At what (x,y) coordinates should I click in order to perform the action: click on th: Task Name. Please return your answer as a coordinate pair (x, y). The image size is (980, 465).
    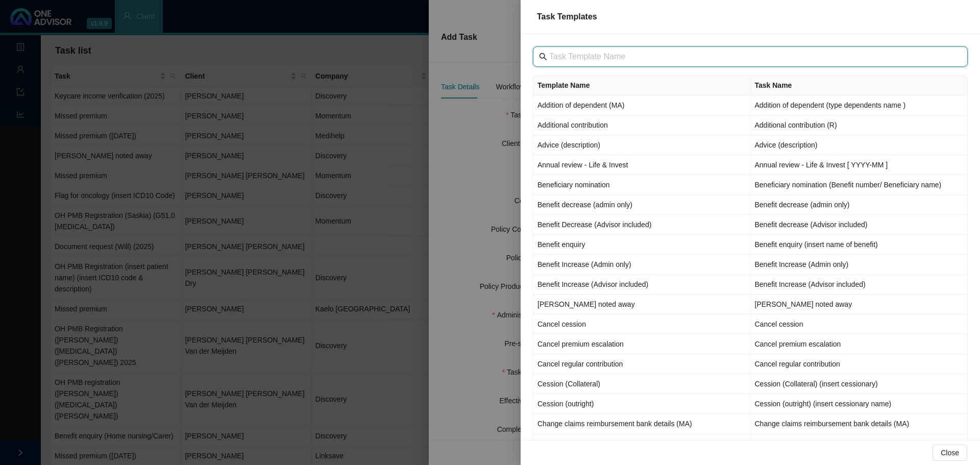
    Looking at the image, I should click on (860, 85).